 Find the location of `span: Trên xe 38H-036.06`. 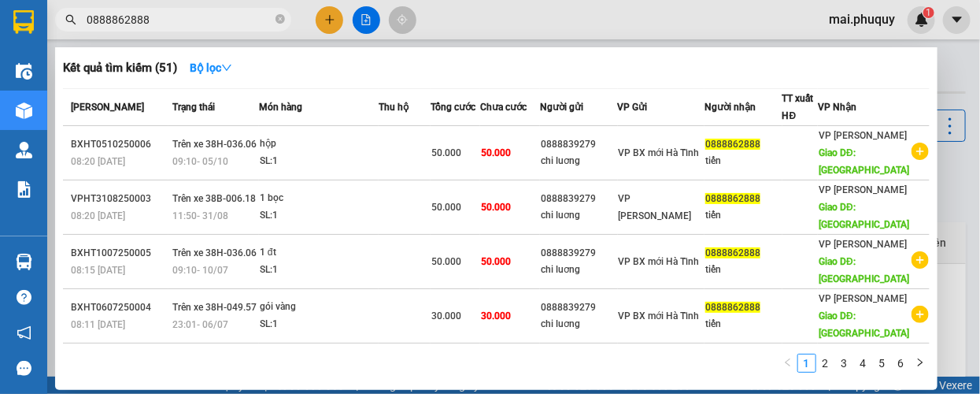

span: Trên xe 38H-036.06 is located at coordinates (214, 144).